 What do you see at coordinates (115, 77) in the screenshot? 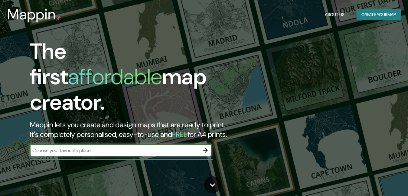
I see `h1: affordable` at bounding box center [115, 77].